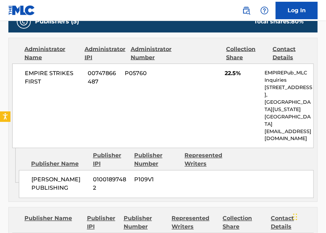 The width and height of the screenshot is (326, 233). I want to click on div: Chat Widget, so click(309, 216).